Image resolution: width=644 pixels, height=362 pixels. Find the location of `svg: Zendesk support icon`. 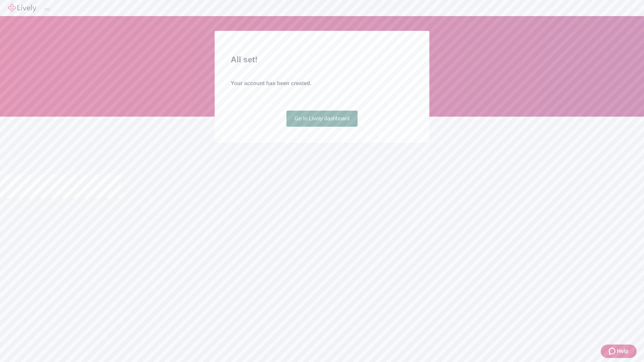

svg: Zendesk support icon is located at coordinates (613, 351).